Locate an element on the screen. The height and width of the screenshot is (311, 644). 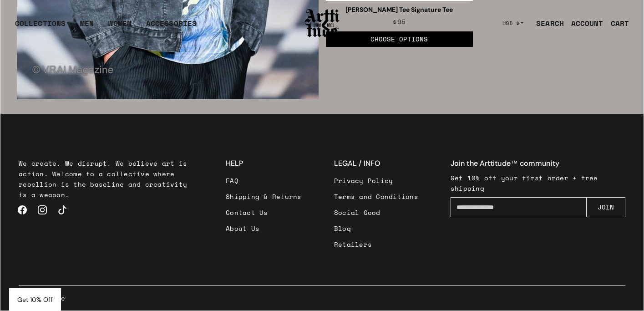
a: Retailers is located at coordinates (376, 244).